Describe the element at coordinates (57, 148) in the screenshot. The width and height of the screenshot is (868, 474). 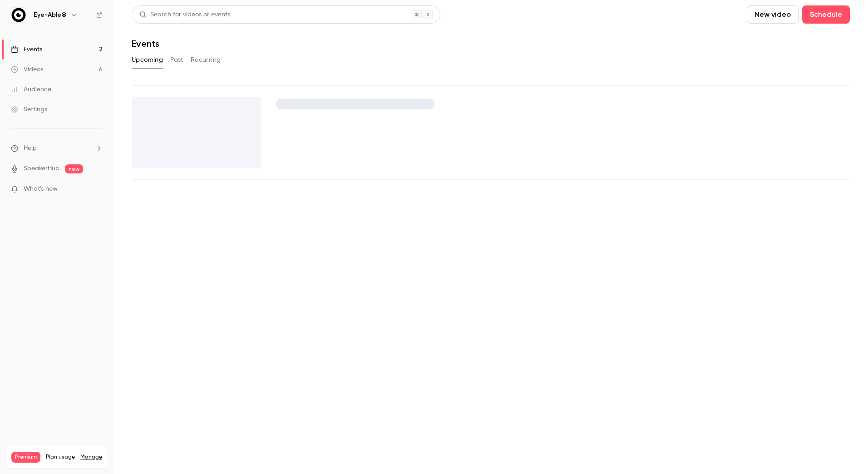
I see `li: help-dropdown-opener` at that location.